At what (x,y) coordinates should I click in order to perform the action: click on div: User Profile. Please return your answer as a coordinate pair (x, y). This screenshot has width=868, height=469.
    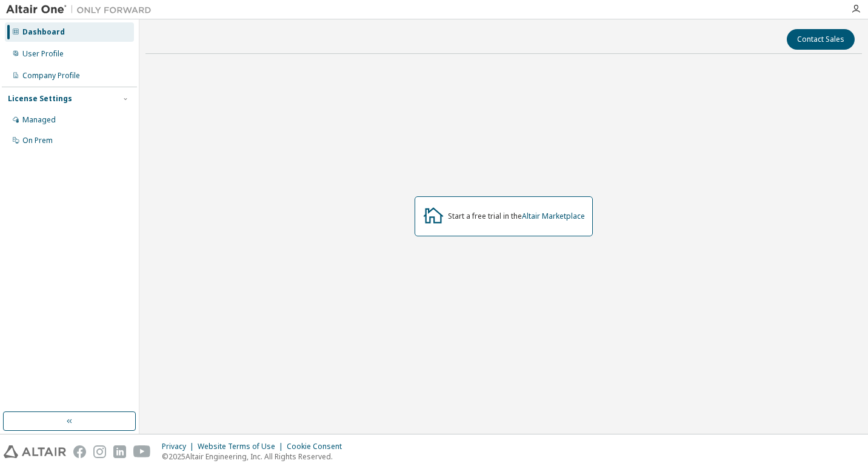
    Looking at the image, I should click on (43, 54).